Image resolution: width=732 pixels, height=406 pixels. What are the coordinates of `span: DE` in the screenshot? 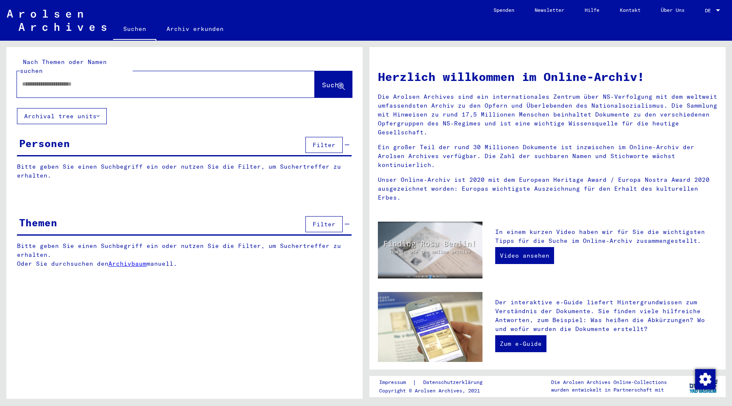 It's located at (710, 11).